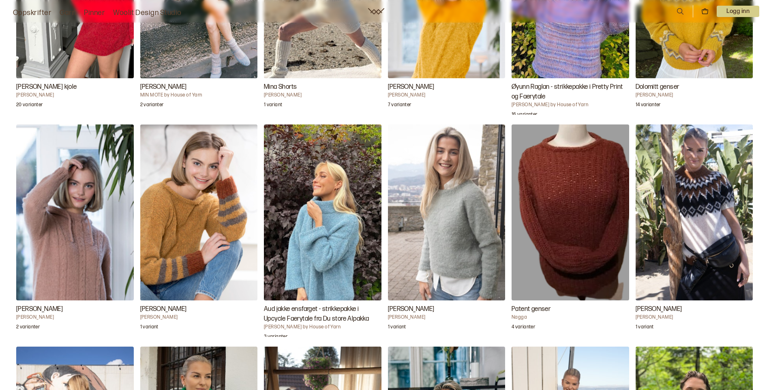  What do you see at coordinates (738, 11) in the screenshot?
I see `p: Logg inn` at bounding box center [738, 11].